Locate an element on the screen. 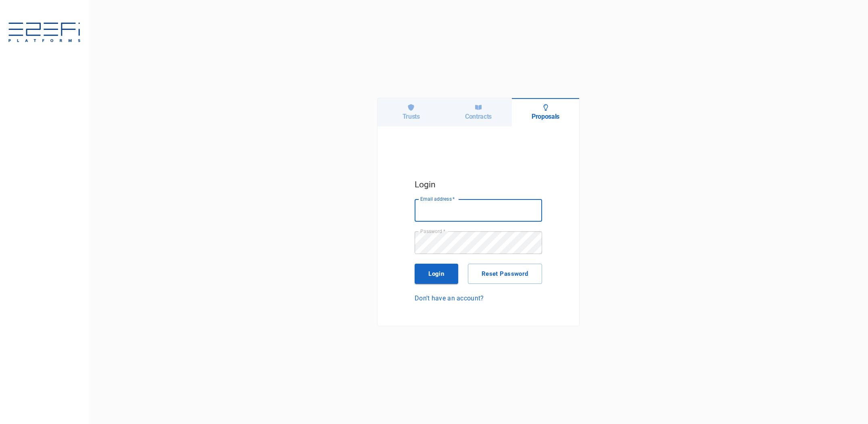  h6: Proposals is located at coordinates (545, 116).